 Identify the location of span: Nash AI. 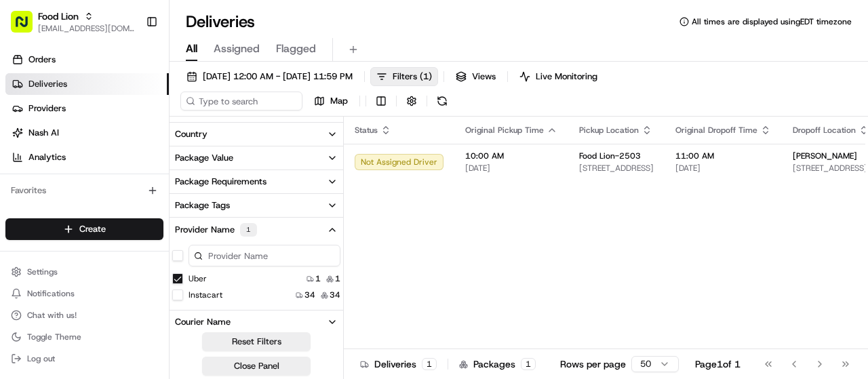
(44, 133).